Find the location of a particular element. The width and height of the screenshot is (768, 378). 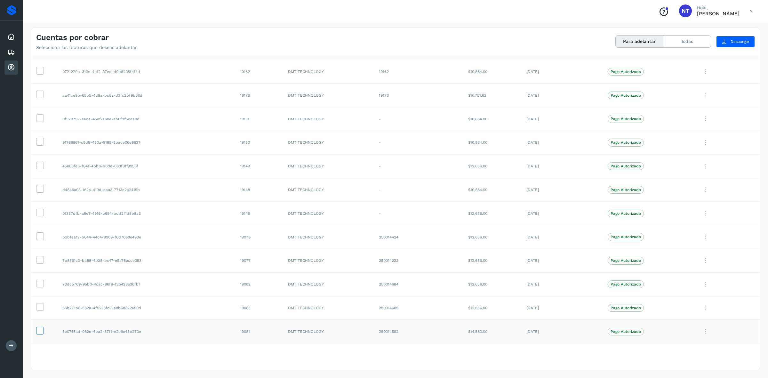

td: 01337dfb-a9e7-4916-b694-bdd2f1d5b8a3 is located at coordinates (146, 213).